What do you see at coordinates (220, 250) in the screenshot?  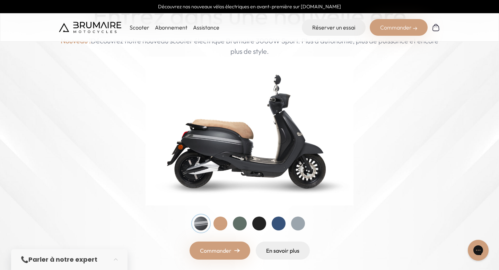 I see `a: Commander` at bounding box center [220, 250].